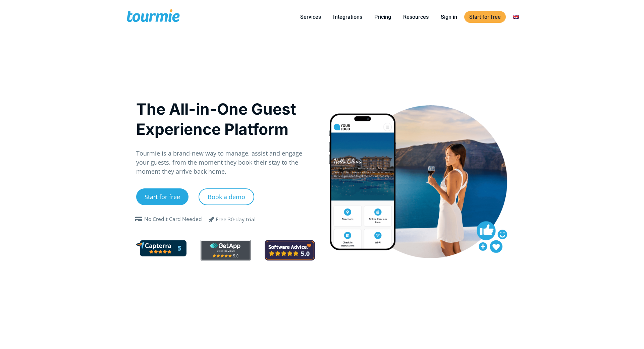 This screenshot has height=349, width=644. Describe the element at coordinates (383, 17) in the screenshot. I see `a: Pricing` at that location.